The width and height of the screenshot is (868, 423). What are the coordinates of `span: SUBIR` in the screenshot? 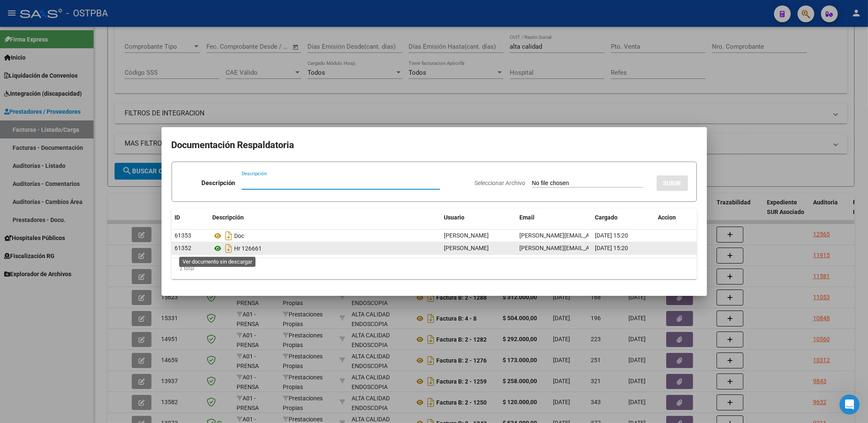 It's located at (672, 183).